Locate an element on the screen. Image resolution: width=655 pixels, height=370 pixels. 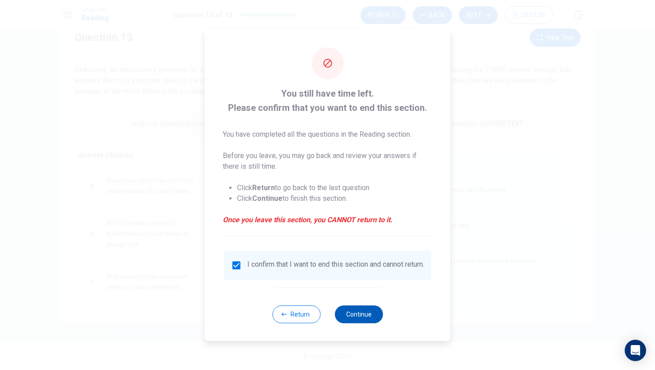
div: Open Intercom Messenger is located at coordinates (635, 351).